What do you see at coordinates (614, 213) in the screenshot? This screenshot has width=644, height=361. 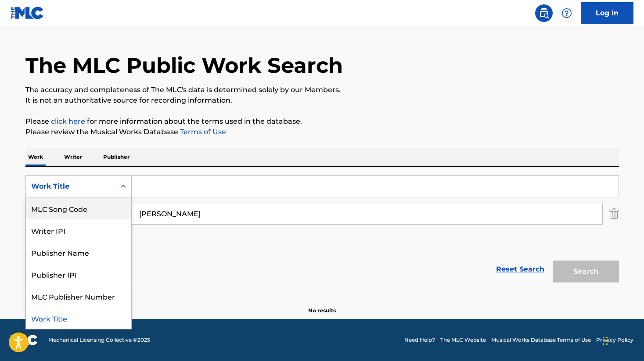 I see `img: Delete Criterion` at bounding box center [614, 213].